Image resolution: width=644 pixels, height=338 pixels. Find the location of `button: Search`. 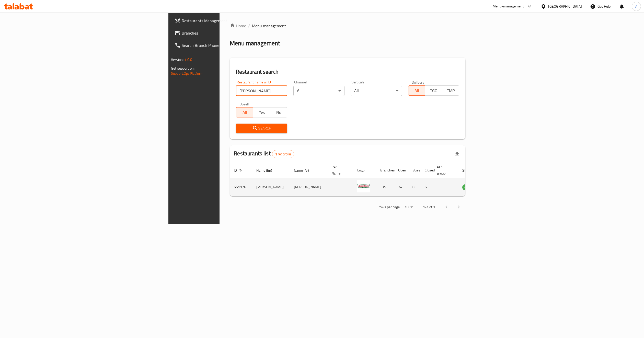

button: Search is located at coordinates (261, 128).